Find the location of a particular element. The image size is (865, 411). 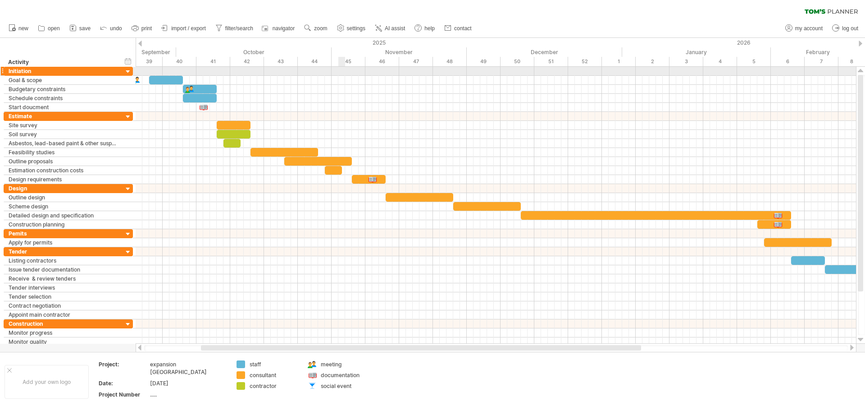

a: undo is located at coordinates (111, 28).